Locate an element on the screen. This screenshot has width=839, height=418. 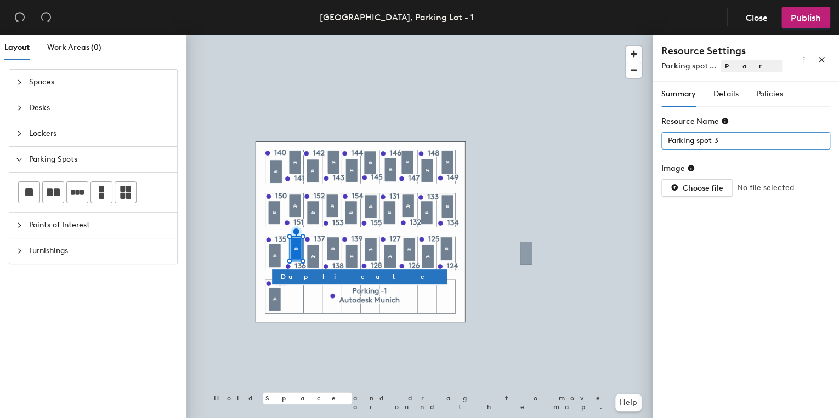
span: Desks is located at coordinates (100, 108).